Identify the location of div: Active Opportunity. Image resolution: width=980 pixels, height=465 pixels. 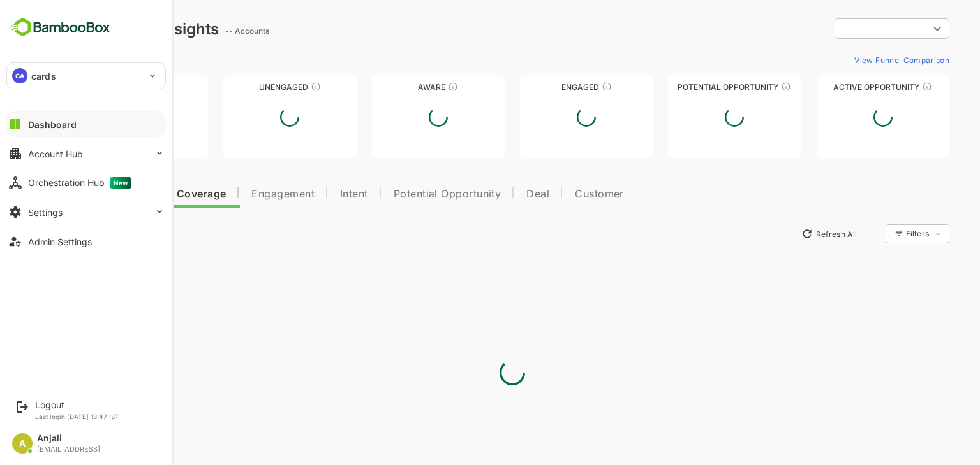
(838, 86).